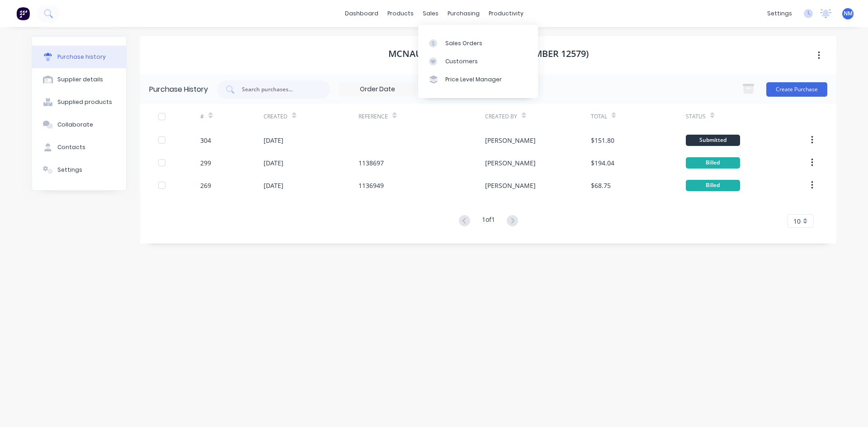 This screenshot has height=427, width=868. What do you see at coordinates (278, 89) in the screenshot?
I see `input: Search purchases...` at bounding box center [278, 89].